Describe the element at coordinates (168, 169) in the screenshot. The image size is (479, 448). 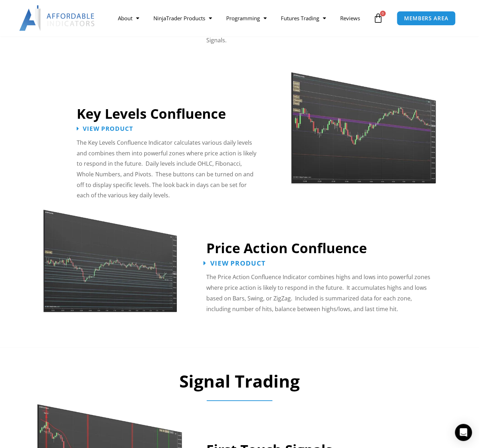
I see `p: The Key Levels Confluence Indicator calculates various daily levels and combines them into powerf...` at that location.